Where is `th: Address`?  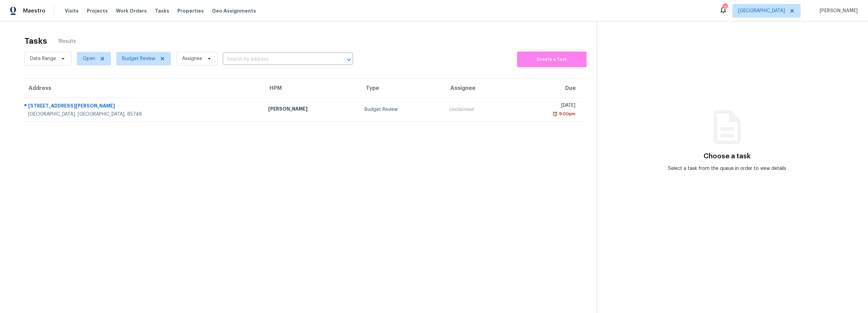
th: Address is located at coordinates (142, 88).